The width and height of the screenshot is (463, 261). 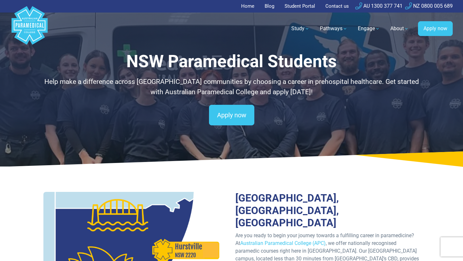 I want to click on a: Australian Paramedical College, so click(x=30, y=29).